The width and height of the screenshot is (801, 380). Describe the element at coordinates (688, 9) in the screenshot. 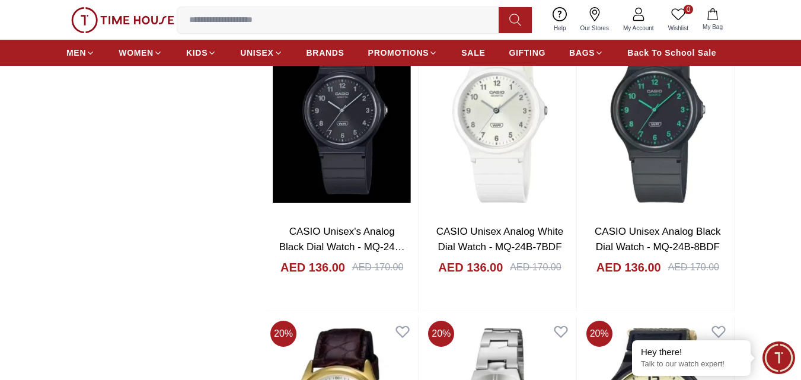

I see `span: 0` at that location.